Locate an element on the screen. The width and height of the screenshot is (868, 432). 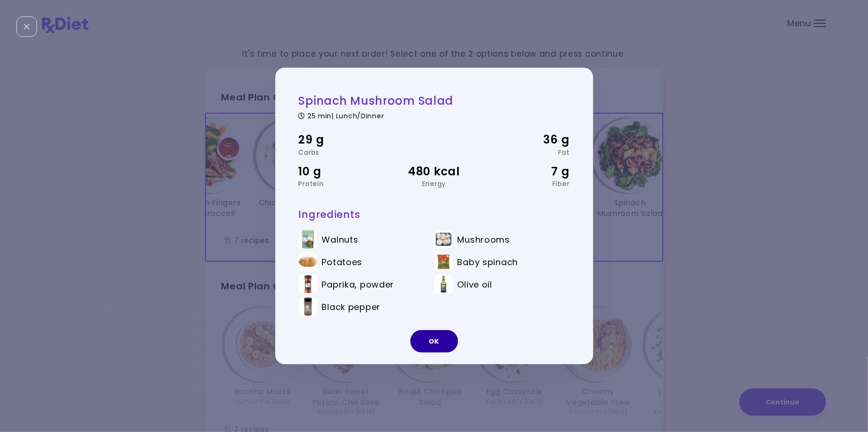
span: Baby spinach is located at coordinates (488, 262).